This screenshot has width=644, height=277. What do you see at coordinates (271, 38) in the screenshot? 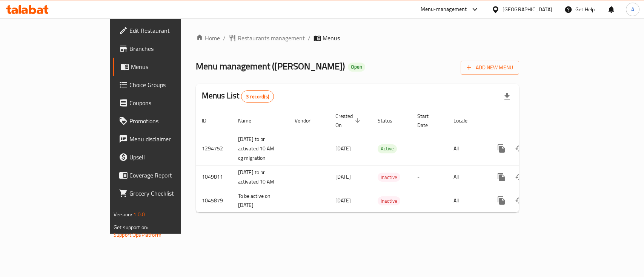
I see `span: Restaurants management` at bounding box center [271, 38].